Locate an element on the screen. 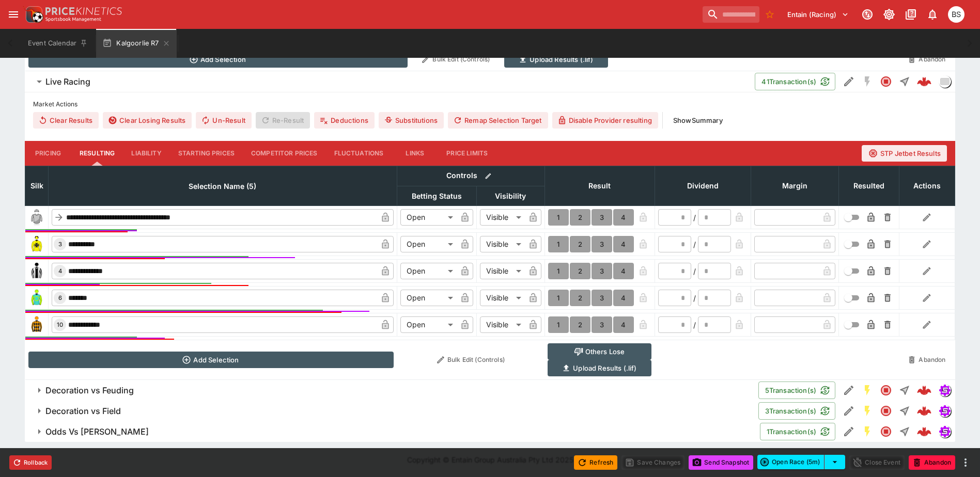 This screenshot has height=477, width=980. button: Resulting is located at coordinates (98, 153).